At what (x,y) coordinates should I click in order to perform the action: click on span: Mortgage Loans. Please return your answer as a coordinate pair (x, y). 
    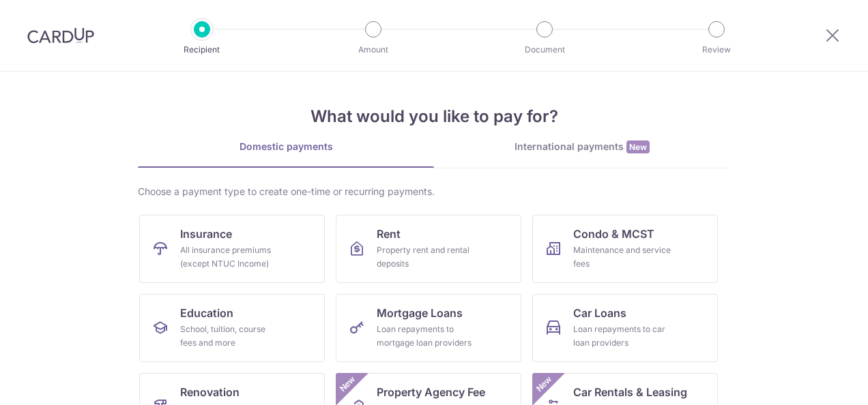
    Looking at the image, I should click on (419, 313).